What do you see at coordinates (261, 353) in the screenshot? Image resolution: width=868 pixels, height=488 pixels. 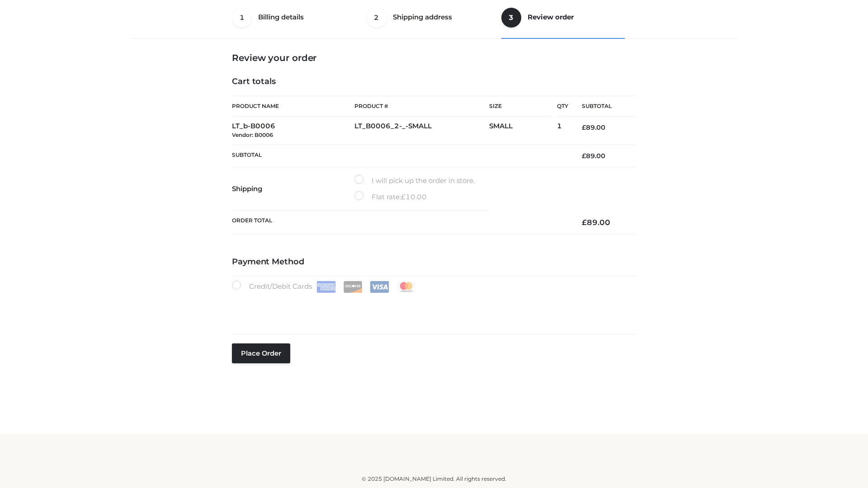 I see `button: Place order` at bounding box center [261, 353].